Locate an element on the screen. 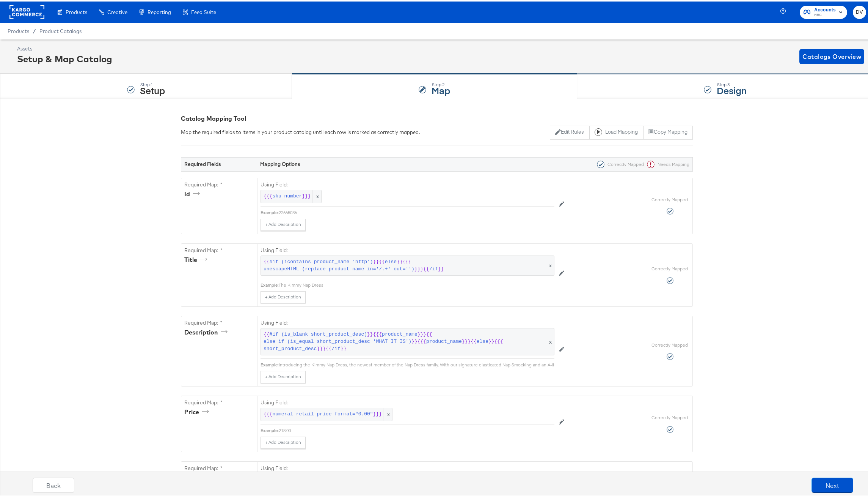  div: 22665036 is located at coordinates (416, 211).